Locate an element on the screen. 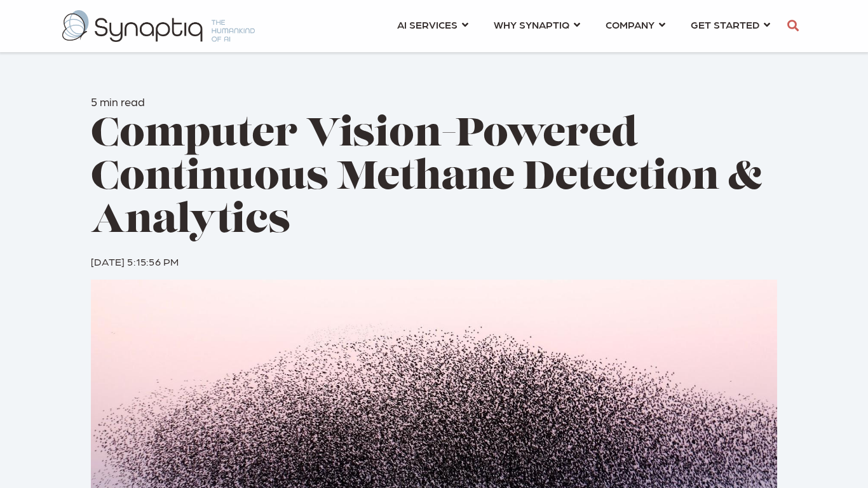 The width and height of the screenshot is (868, 488). a: GET STARTED is located at coordinates (730, 24).